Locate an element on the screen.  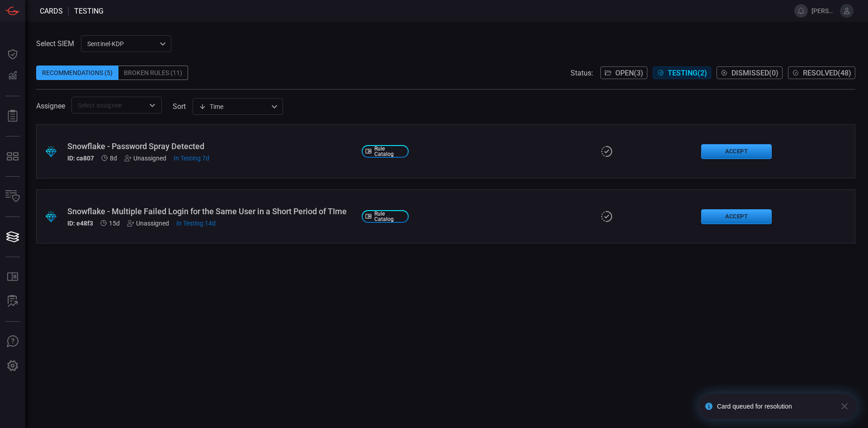
span: Assignee is located at coordinates (50, 106).